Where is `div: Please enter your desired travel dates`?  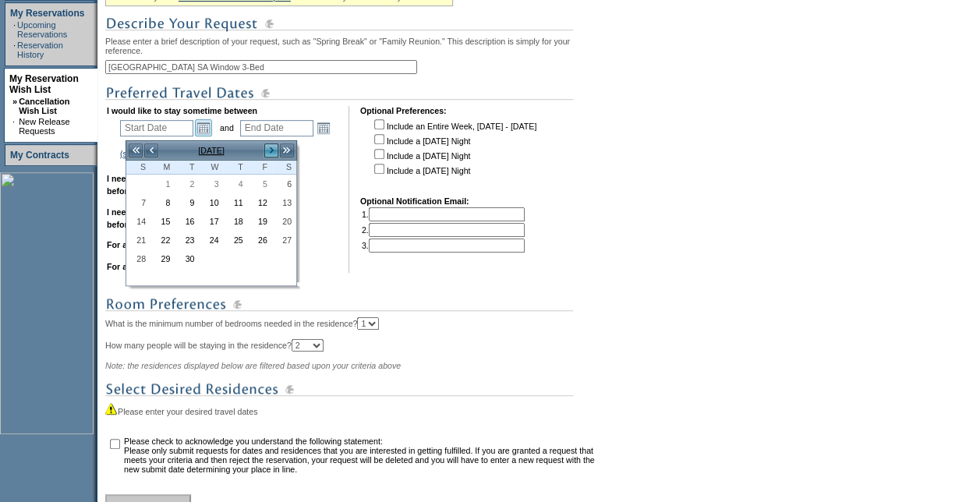 div: Please enter your desired travel dates is located at coordinates (353, 410).